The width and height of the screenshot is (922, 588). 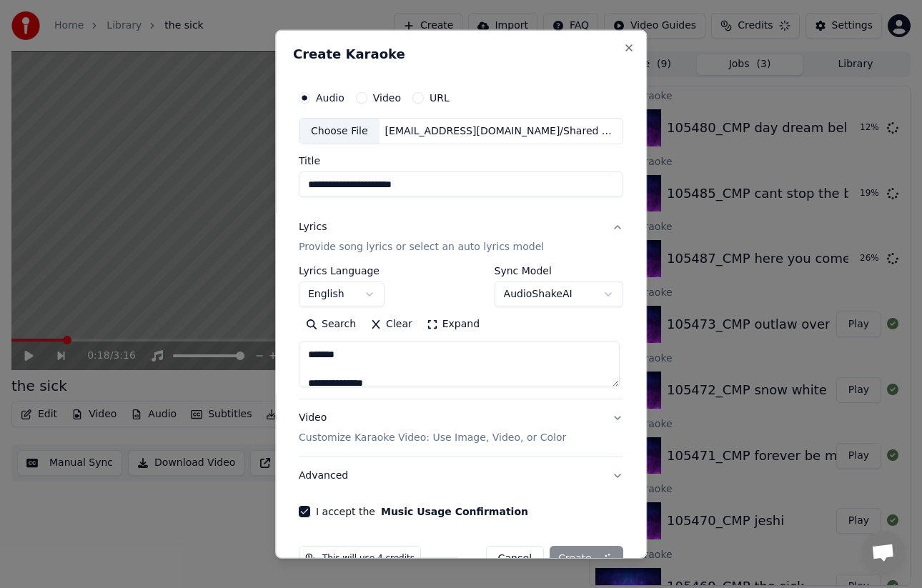 What do you see at coordinates (387, 97) in the screenshot?
I see `label: Video` at bounding box center [387, 97].